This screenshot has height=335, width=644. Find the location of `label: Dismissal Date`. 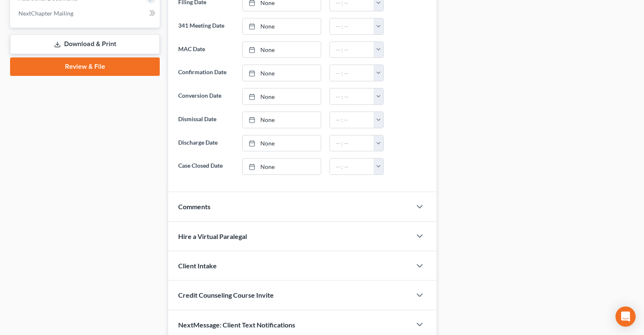

label: Dismissal Date is located at coordinates (206, 120).